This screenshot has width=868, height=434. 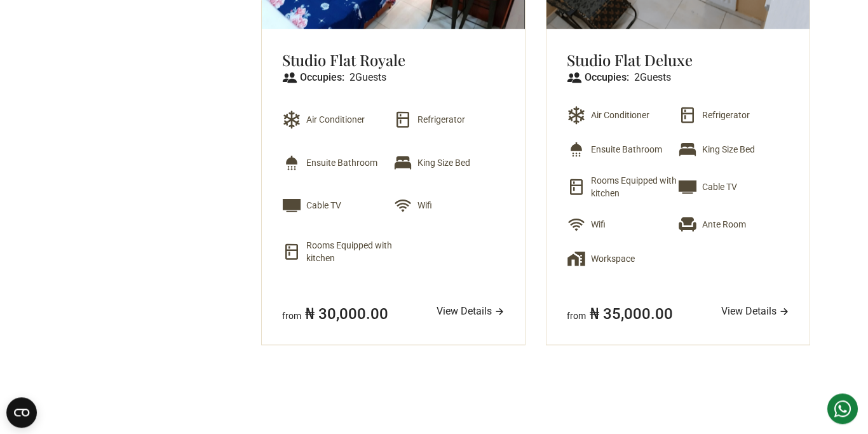 What do you see at coordinates (631, 314) in the screenshot?
I see `span: ₦ 35,000.00` at bounding box center [631, 314].